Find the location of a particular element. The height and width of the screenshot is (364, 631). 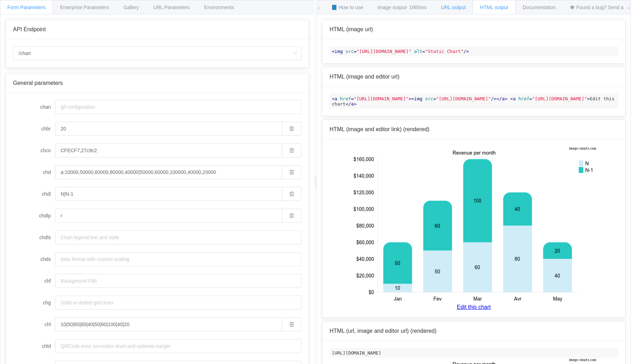

input: gif configuration is located at coordinates (178, 107).